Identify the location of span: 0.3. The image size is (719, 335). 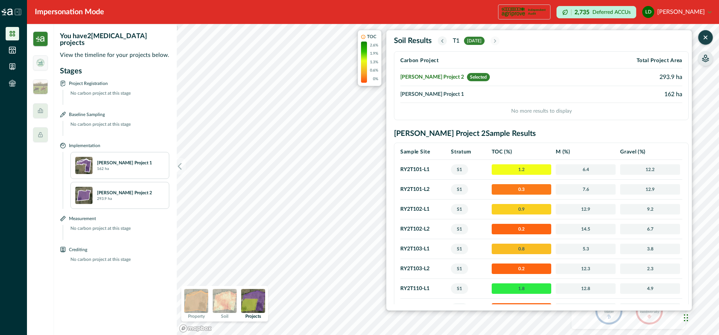
(522, 190).